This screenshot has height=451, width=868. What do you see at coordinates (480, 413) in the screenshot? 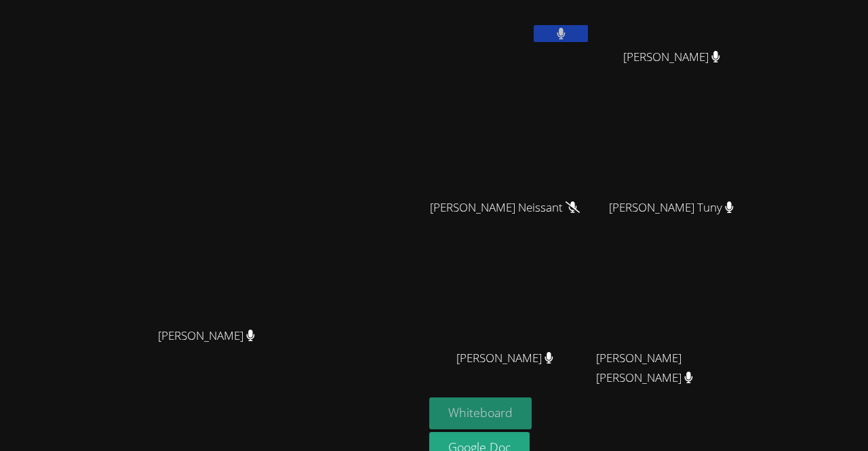
I see `button: Whiteboard` at bounding box center [480, 413].